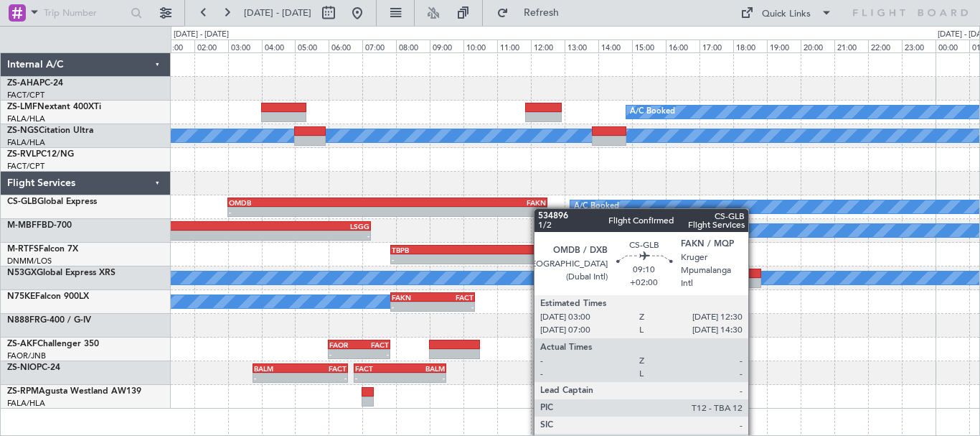 The image size is (980, 436). Describe the element at coordinates (23, 131) in the screenshot. I see `span: ZS-NGS` at that location.